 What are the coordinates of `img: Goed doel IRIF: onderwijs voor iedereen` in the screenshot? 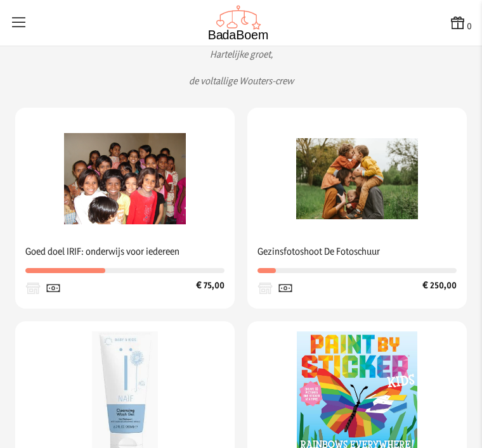 It's located at (125, 179).